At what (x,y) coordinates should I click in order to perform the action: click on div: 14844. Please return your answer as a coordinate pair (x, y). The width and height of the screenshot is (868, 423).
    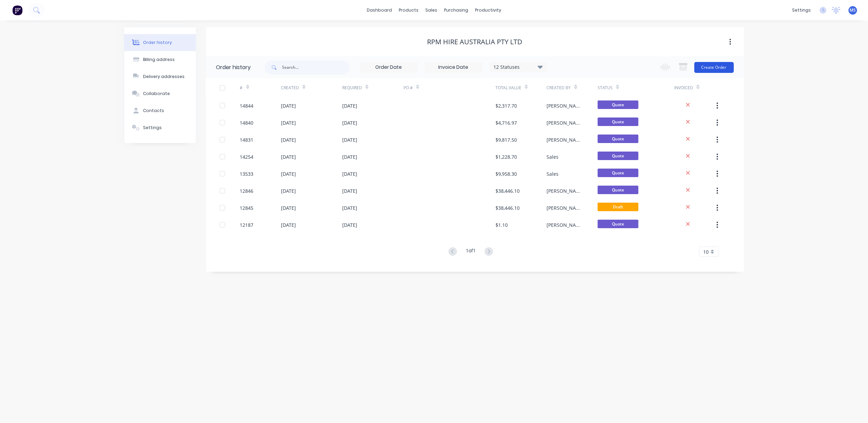
    Looking at the image, I should click on (247, 106).